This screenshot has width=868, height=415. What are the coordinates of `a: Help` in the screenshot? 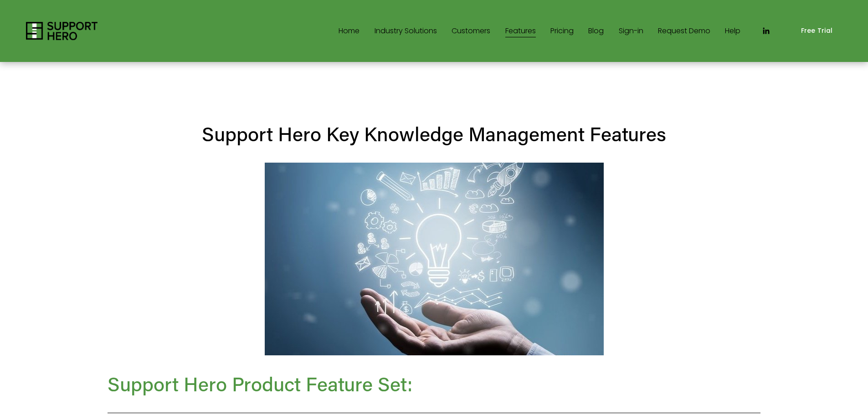 It's located at (733, 31).